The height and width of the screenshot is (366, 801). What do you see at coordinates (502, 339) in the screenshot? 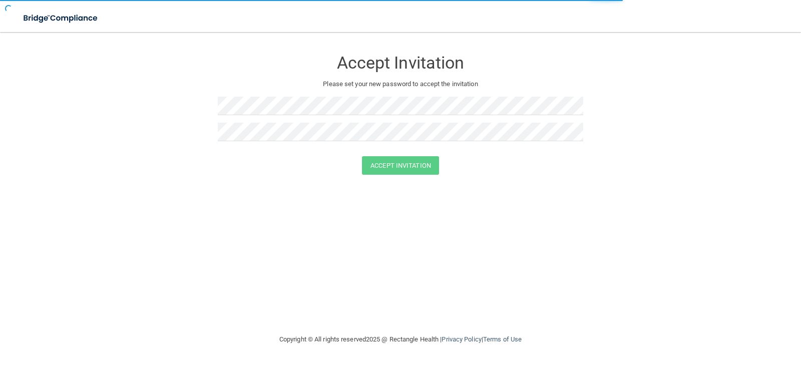
I see `a: Terms of Use` at bounding box center [502, 339].